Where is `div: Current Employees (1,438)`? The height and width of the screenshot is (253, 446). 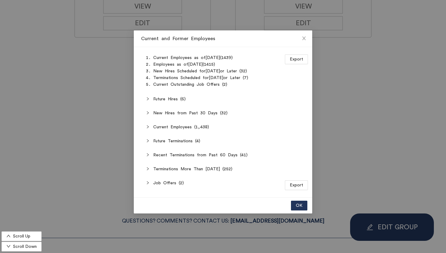
div: Current Employees (1,438) is located at coordinates (223, 127).